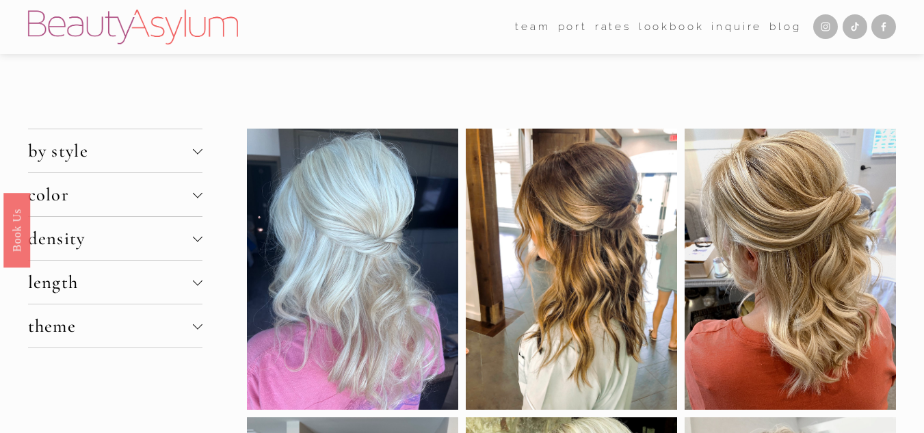 The height and width of the screenshot is (433, 924). Describe the element at coordinates (855, 27) in the screenshot. I see `a: TikTok` at that location.